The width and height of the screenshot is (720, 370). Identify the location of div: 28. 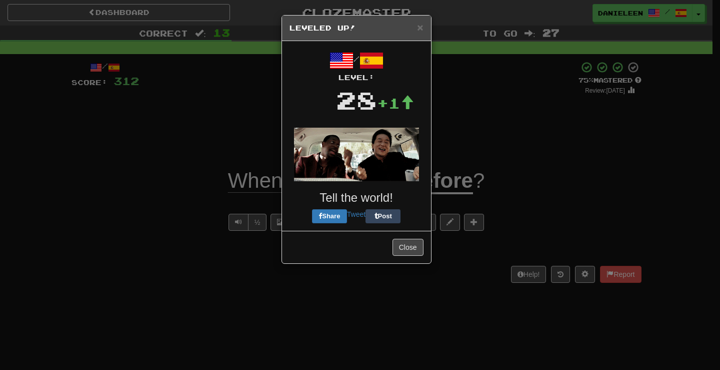
(357, 100).